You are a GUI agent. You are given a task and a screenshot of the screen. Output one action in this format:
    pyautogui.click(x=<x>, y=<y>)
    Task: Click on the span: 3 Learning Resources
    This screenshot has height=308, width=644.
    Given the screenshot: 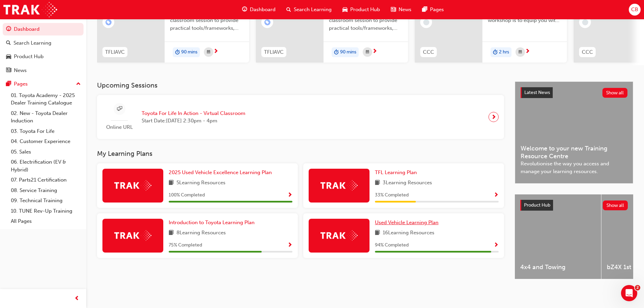 What is the action you would take?
    pyautogui.click(x=407, y=183)
    